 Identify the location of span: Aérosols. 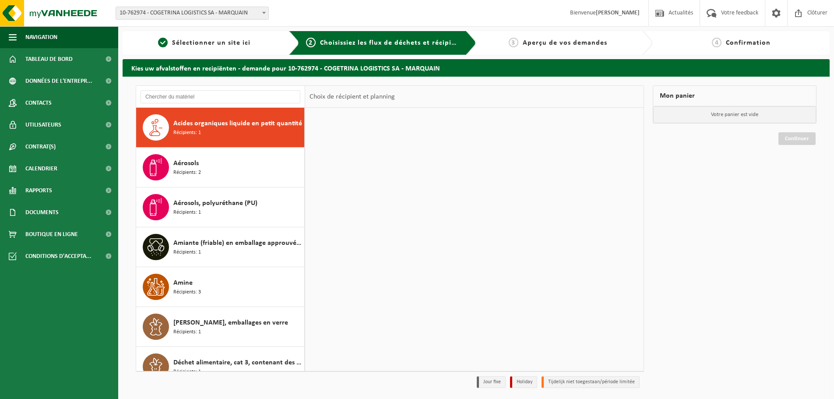
(186, 163).